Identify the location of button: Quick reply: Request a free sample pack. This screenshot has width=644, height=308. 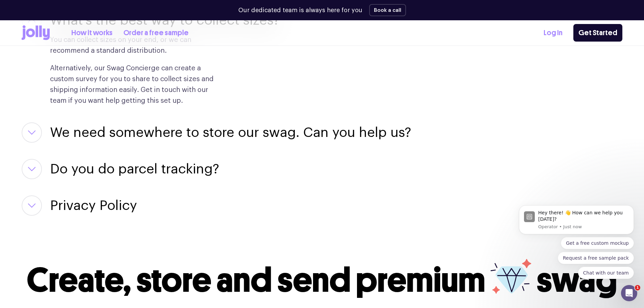
(87, 59).